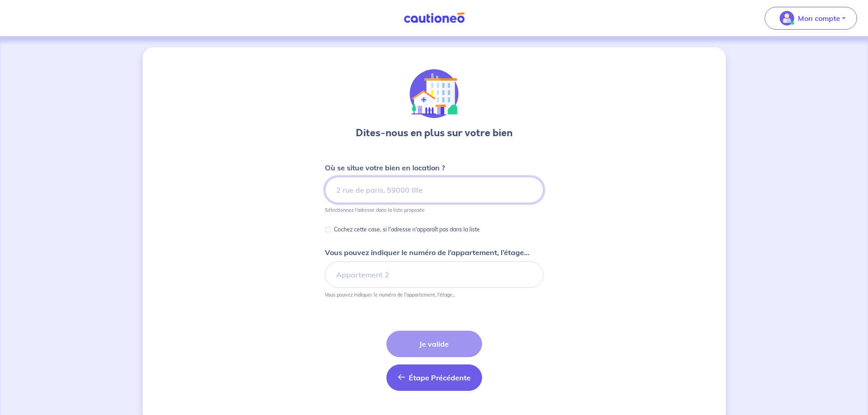  What do you see at coordinates (434, 378) in the screenshot?
I see `button: Étape Précédente` at bounding box center [434, 378].